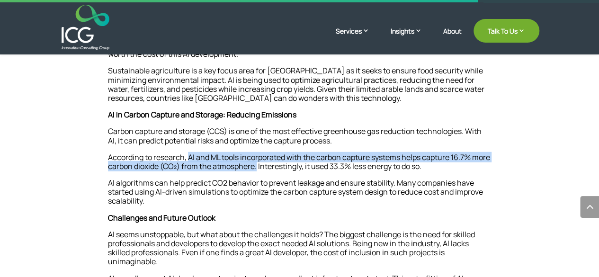 Image resolution: width=599 pixels, height=277 pixels. What do you see at coordinates (300, 166) in the screenshot?
I see `p: According to research, AI and ML tools incorporated with the carbon capture systems helps capture...` at bounding box center [300, 166].